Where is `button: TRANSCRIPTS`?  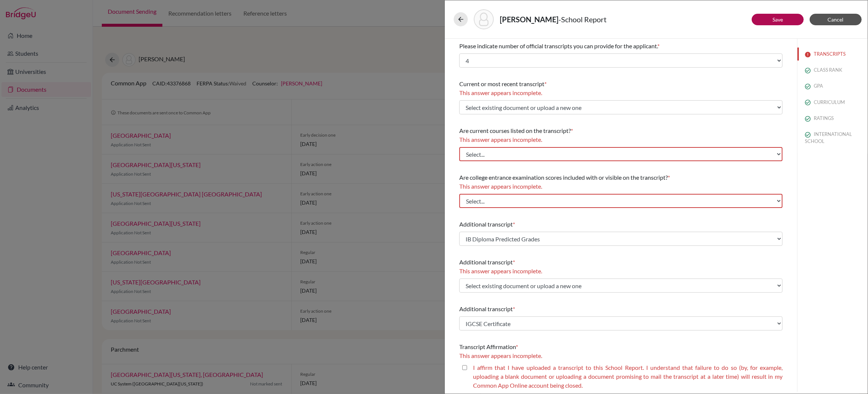
button: TRANSCRIPTS is located at coordinates (833, 54).